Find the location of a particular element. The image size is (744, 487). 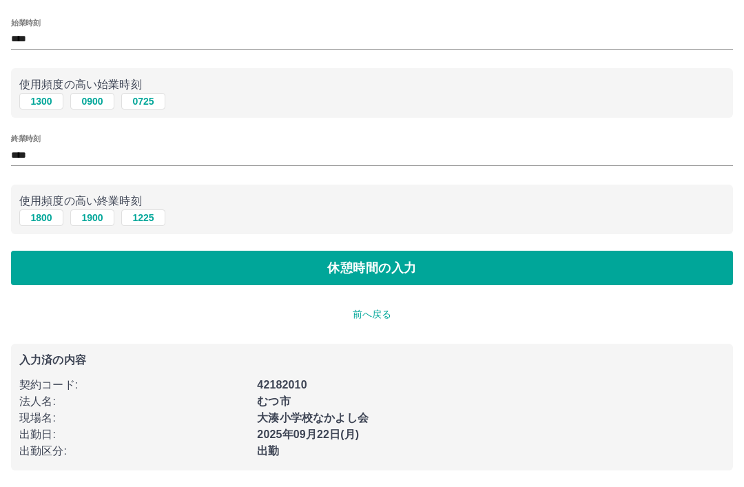

p: 入力済の内容 is located at coordinates (372, 360).